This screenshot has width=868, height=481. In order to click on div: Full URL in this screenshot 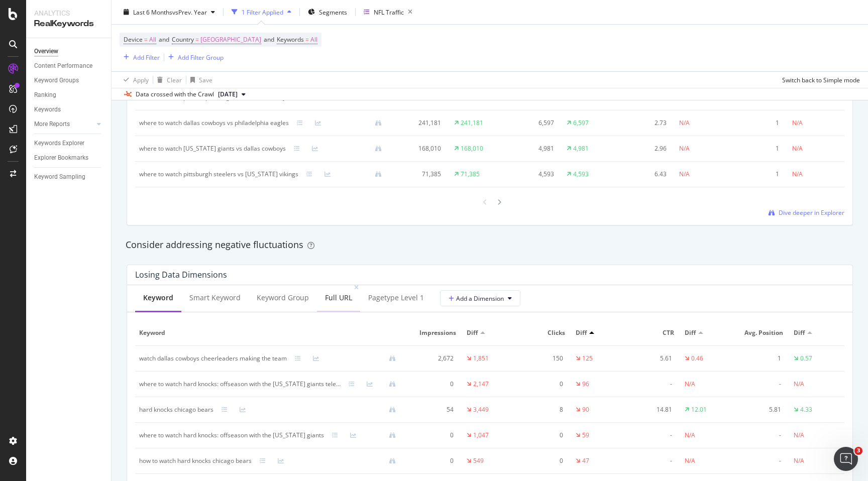, I will do `click(338, 298)`.